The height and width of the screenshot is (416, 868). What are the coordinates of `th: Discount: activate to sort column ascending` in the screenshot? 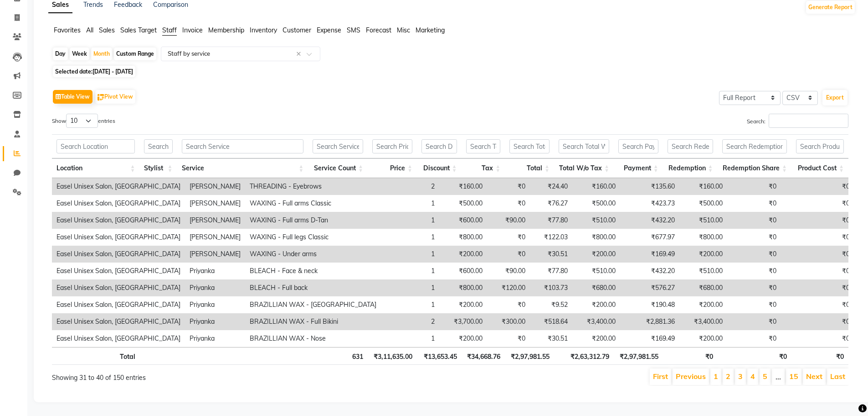 It's located at (439, 168).